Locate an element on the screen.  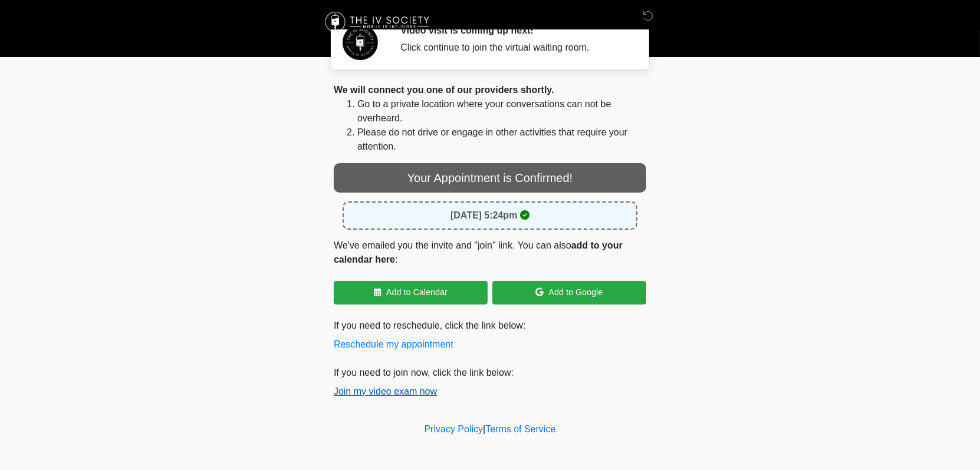
div: We will connect you one of our providers shortly. is located at coordinates (490, 90).